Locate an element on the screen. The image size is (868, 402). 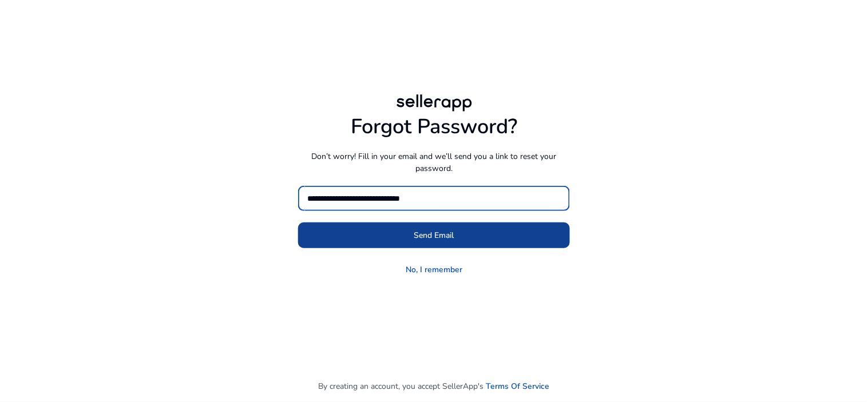
button: Send Email is located at coordinates (434, 235).